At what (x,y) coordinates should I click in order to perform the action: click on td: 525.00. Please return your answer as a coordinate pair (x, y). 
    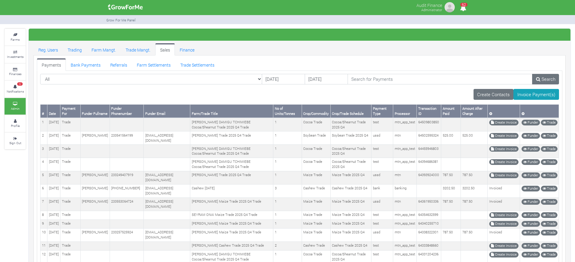
    Looking at the image, I should click on (451, 138).